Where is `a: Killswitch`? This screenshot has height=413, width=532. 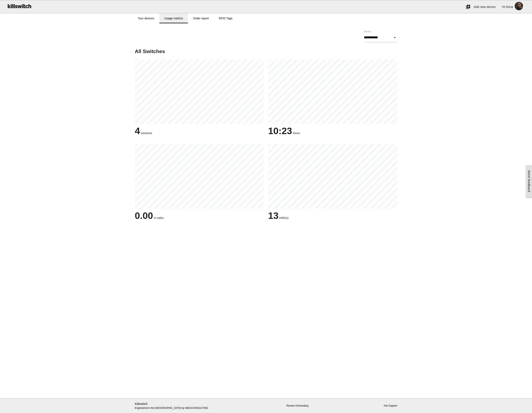 a: Killswitch is located at coordinates (141, 404).